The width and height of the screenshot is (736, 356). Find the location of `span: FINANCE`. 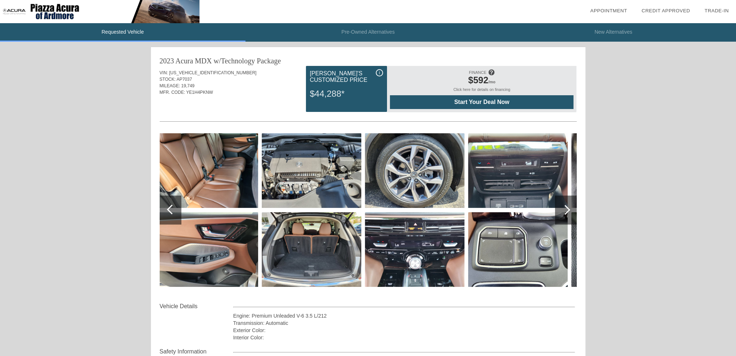

span: FINANCE is located at coordinates (477, 72).